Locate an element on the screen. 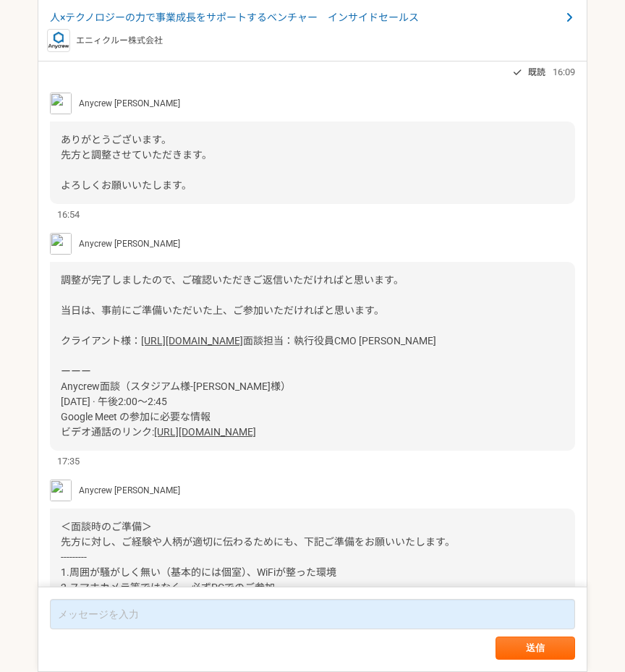 The width and height of the screenshot is (625, 672). span: 既読 is located at coordinates (537, 72).